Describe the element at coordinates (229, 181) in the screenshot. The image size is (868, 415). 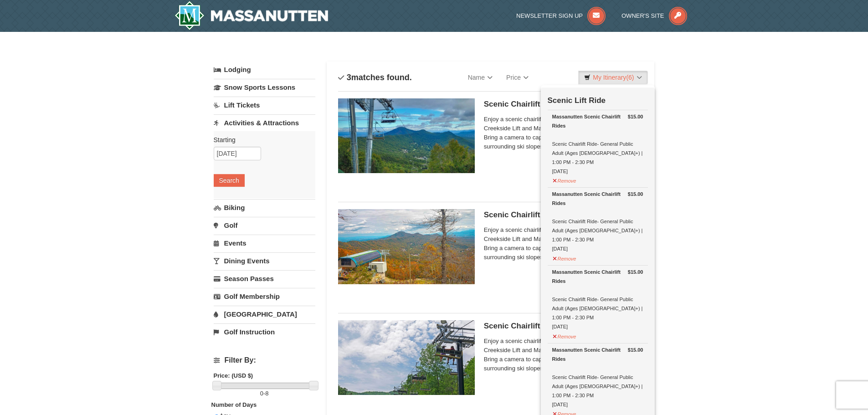
I see `button: Search` at that location.